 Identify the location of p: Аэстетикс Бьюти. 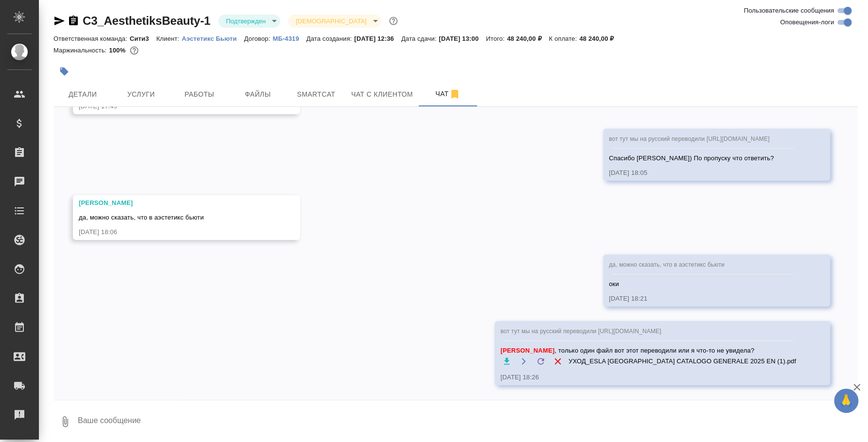
(213, 38).